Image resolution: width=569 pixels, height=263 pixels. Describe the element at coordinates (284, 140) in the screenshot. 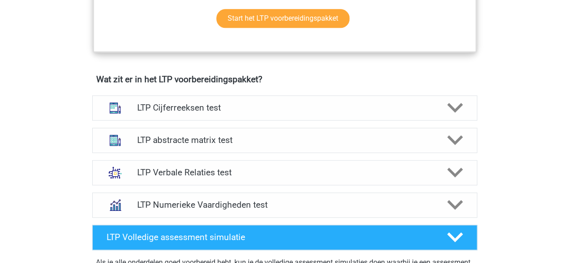

I see `h4: LTP abstracte matrix test` at that location.